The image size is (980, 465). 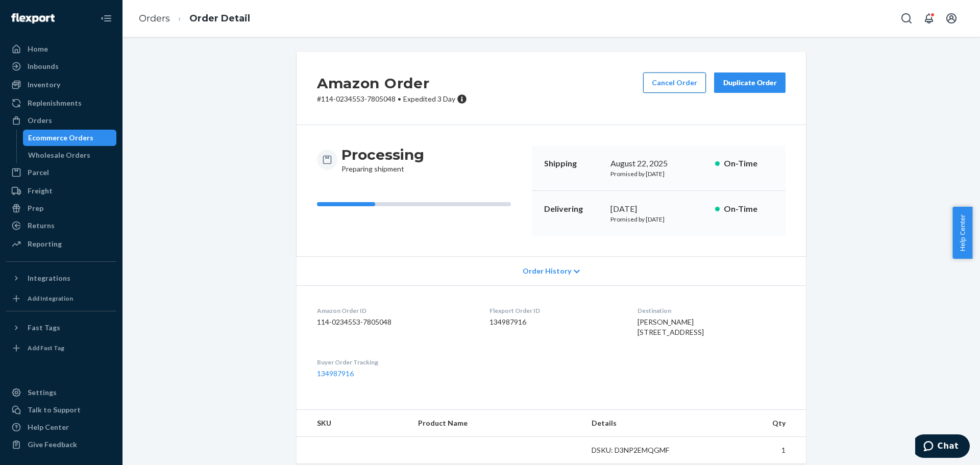 What do you see at coordinates (395, 311) in the screenshot?
I see `dt: Amazon Order ID` at bounding box center [395, 311].